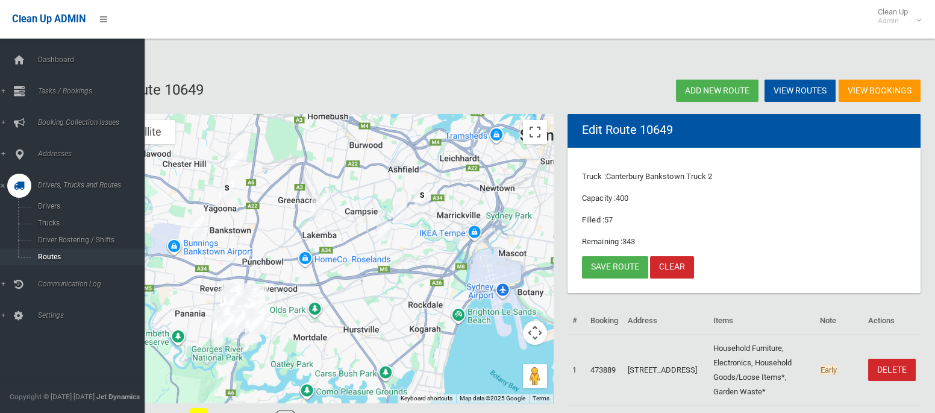  What do you see at coordinates (254, 304) in the screenshot?
I see `div: 1 Kiama Street, PADSTOW NSW 2211` at bounding box center [254, 304].